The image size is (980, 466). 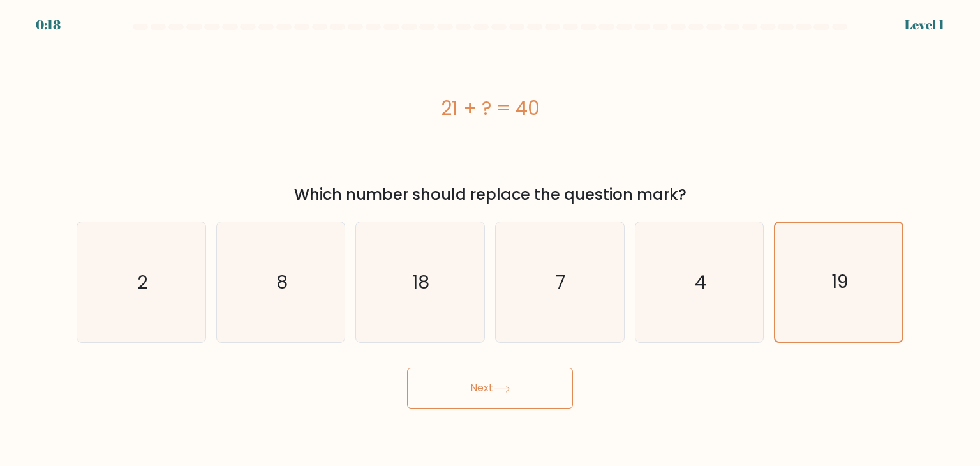 I want to click on text: 4, so click(x=700, y=282).